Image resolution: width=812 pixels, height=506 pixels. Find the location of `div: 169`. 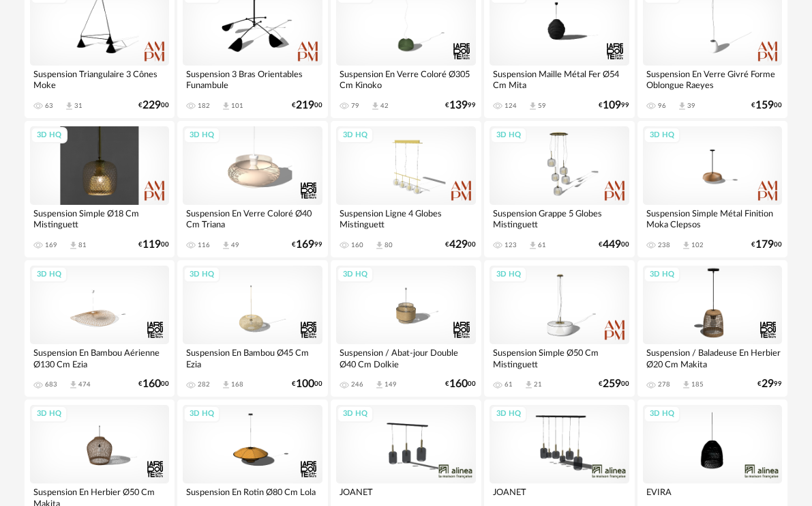

div: 169 is located at coordinates (51, 245).